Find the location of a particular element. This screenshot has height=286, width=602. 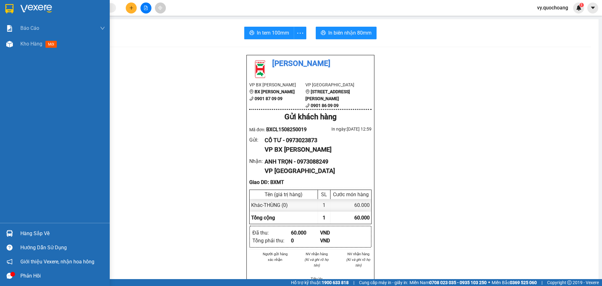

button: caret-down is located at coordinates (593, 8).